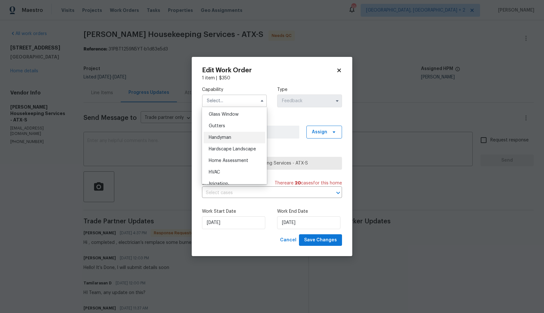 This screenshot has height=313, width=544. Describe the element at coordinates (218, 184) in the screenshot. I see `span: Irrigation` at that location.